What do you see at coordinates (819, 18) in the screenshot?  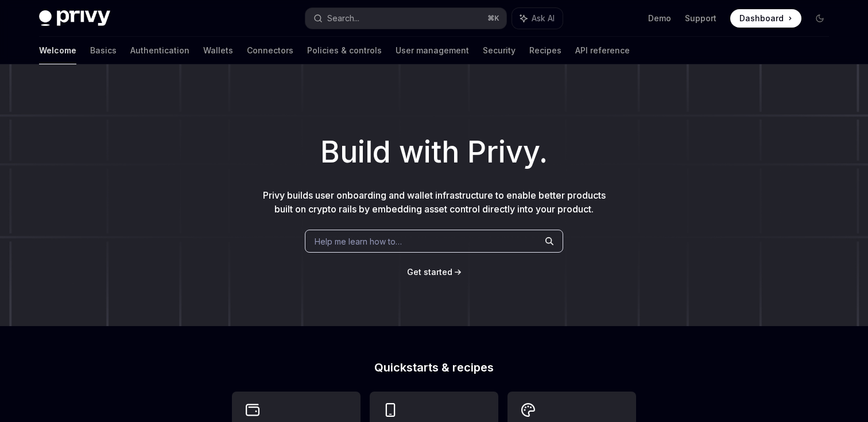 I see `button: Toggle dark mode` at bounding box center [819, 18].